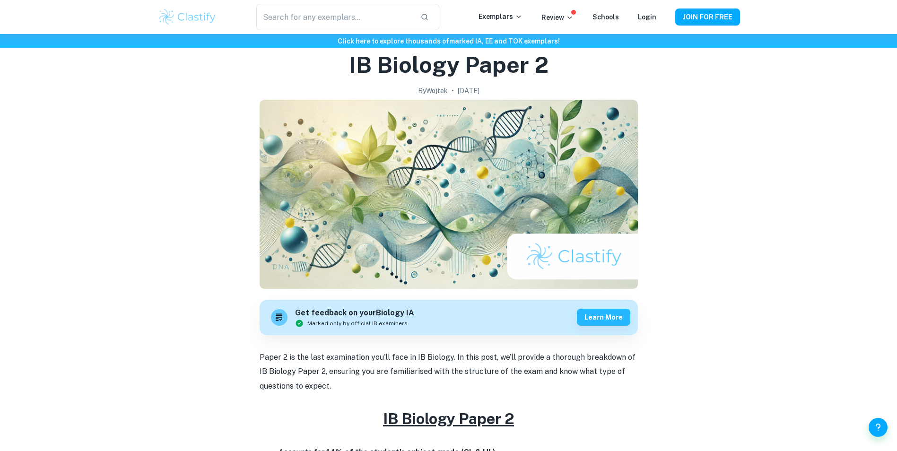  What do you see at coordinates (647, 17) in the screenshot?
I see `a: Login` at bounding box center [647, 17].